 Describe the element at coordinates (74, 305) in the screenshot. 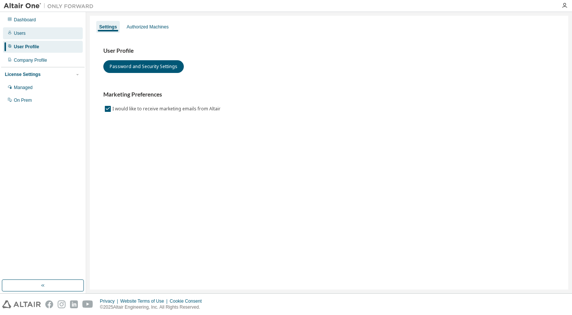

I see `img: linkedin.svg` at that location.